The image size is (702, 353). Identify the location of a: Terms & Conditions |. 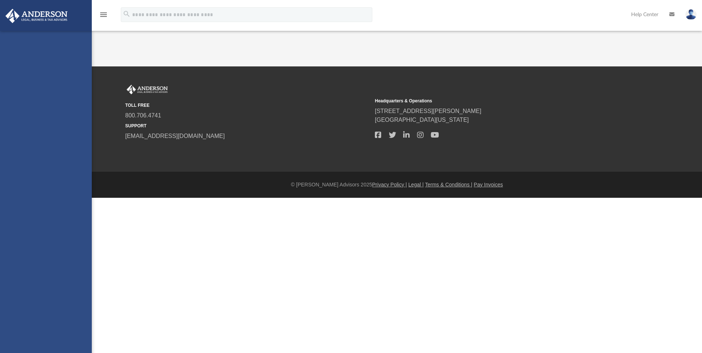
(448, 185).